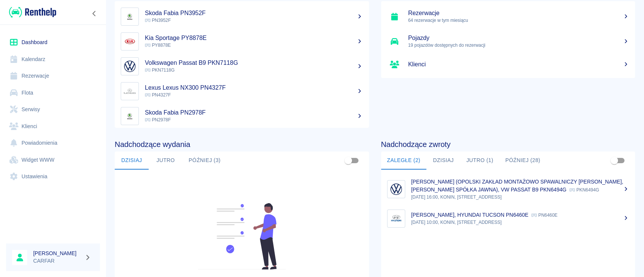 The width and height of the screenshot is (644, 277). I want to click on button: Jutro (1), so click(480, 161).